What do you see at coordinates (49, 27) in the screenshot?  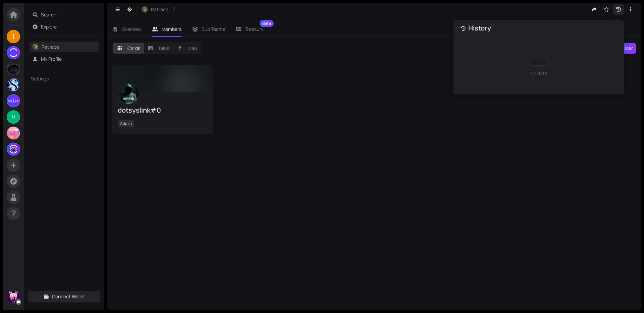 I see `a: Explore` at bounding box center [49, 27].